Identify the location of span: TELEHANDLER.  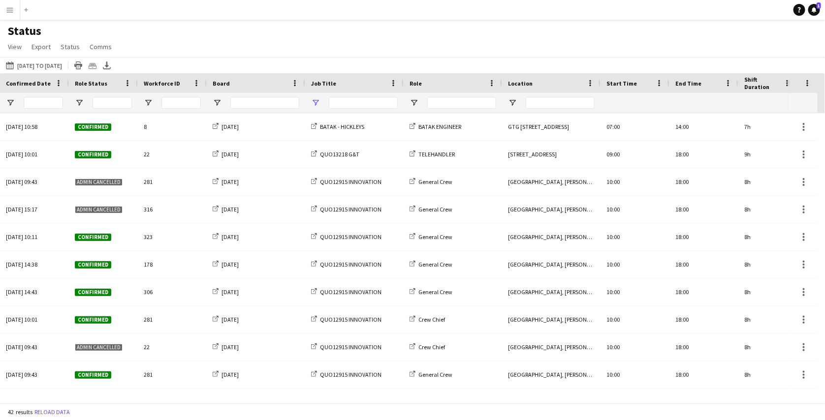
(436, 154).